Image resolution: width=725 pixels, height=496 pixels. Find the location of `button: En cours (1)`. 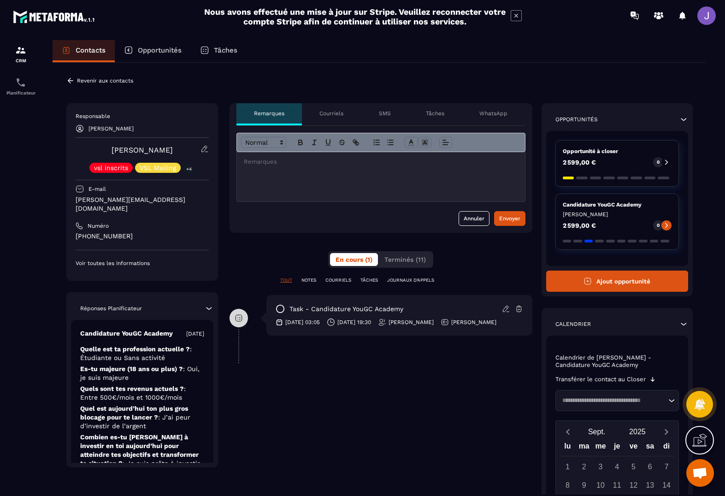

button: En cours (1) is located at coordinates (354, 260).